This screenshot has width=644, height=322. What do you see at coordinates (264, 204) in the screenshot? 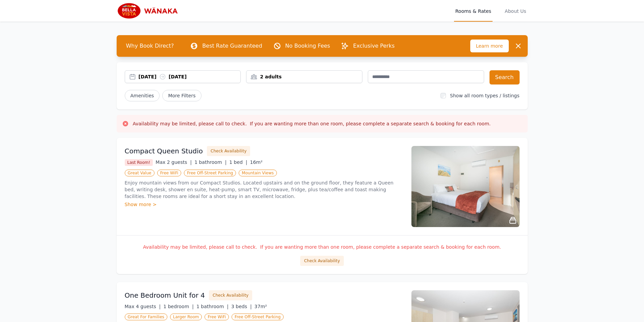
I see `div: Show more >` at bounding box center [264, 204].